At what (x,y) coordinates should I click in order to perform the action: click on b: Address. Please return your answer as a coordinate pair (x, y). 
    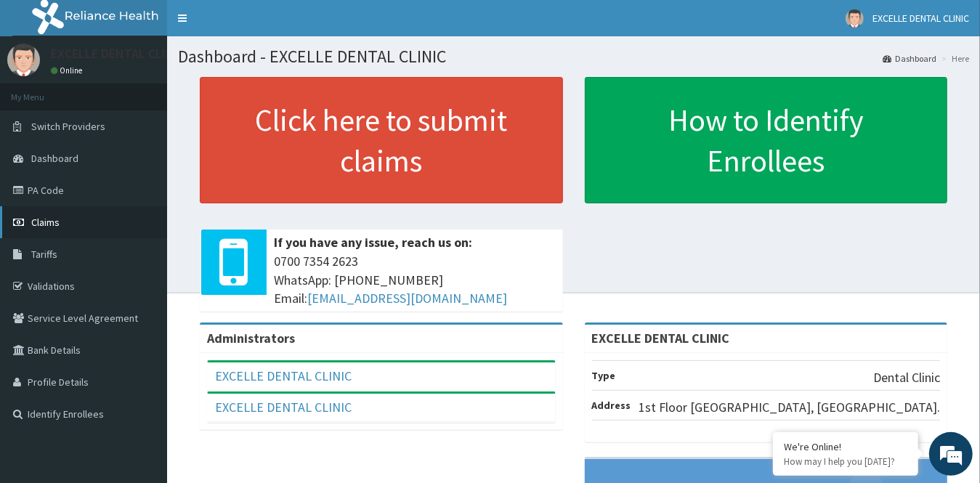
    Looking at the image, I should click on (612, 405).